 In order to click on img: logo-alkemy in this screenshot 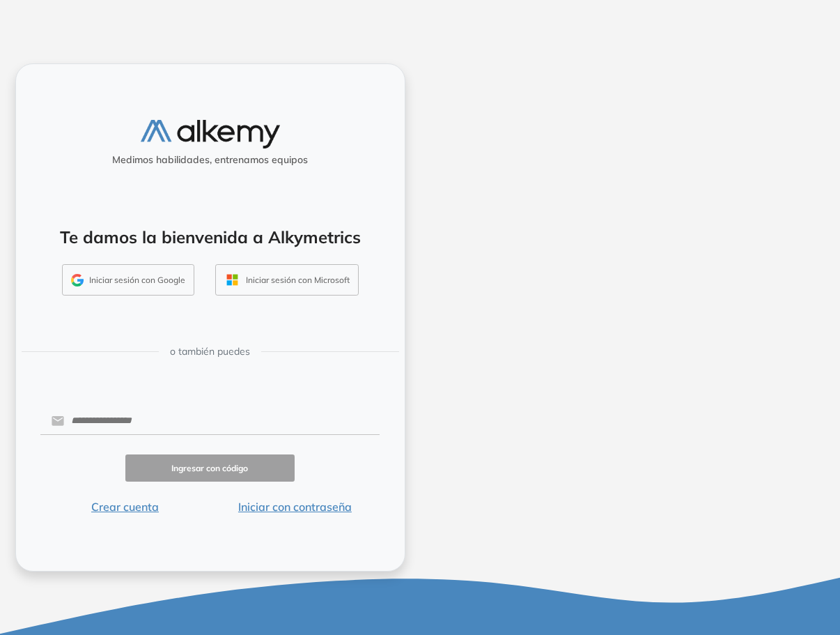, I will do `click(210, 134)`.